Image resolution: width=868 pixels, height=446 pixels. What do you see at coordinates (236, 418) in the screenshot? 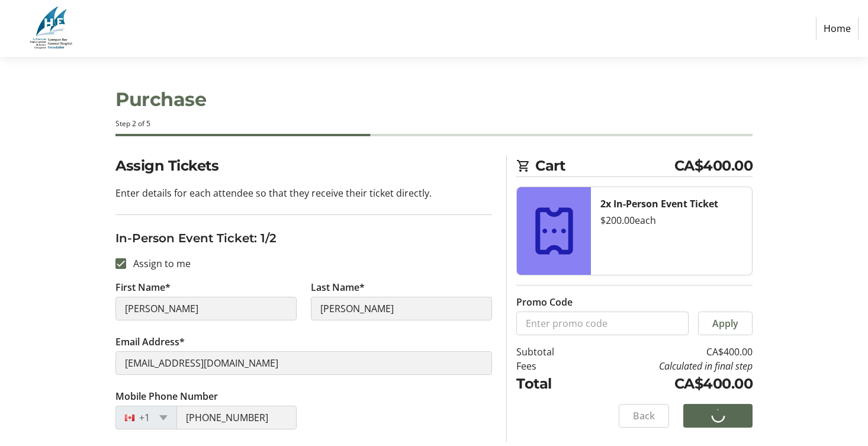
I see `input: (506) 234-5678` at bounding box center [236, 418].